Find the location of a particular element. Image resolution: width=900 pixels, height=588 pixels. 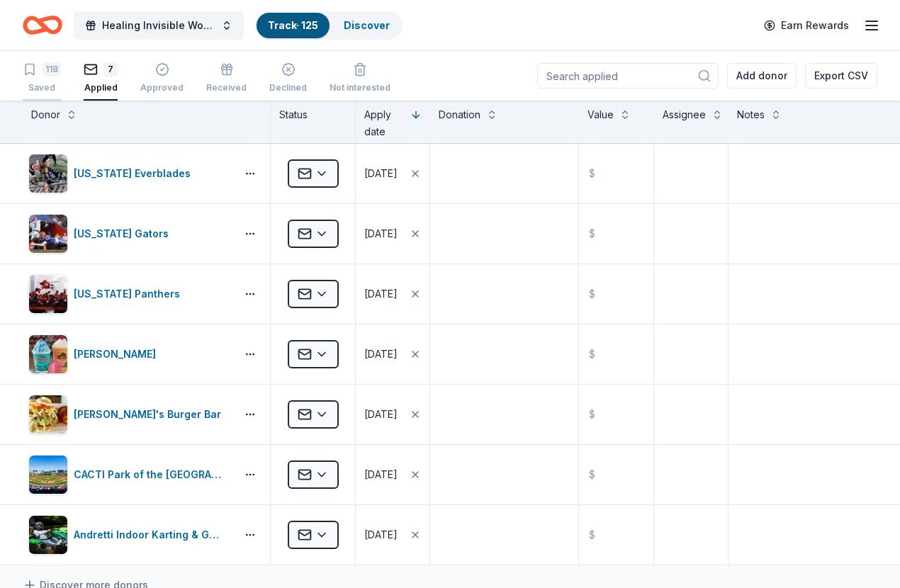

div: Approved is located at coordinates (162, 88).